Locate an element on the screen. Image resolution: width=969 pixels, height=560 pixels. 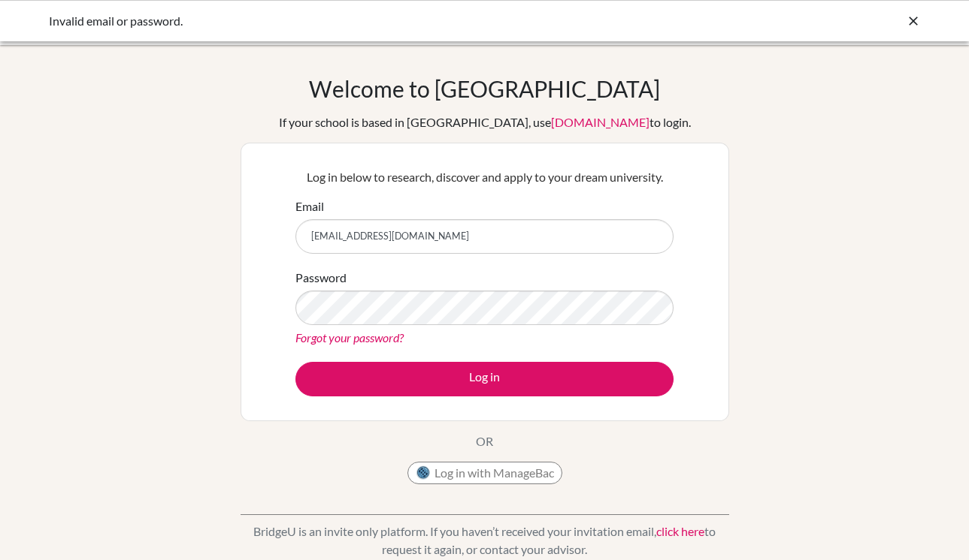
button: Log in is located at coordinates (484, 379).